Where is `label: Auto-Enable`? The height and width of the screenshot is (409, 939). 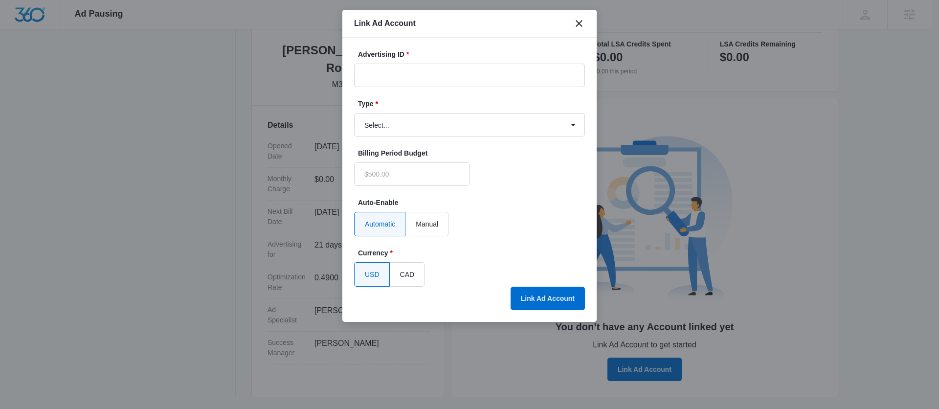 label: Auto-Enable is located at coordinates (473, 202).